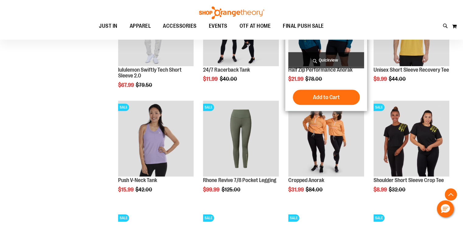 This screenshot has width=463, height=225. Describe the element at coordinates (218, 26) in the screenshot. I see `a: EVENTS` at that location.